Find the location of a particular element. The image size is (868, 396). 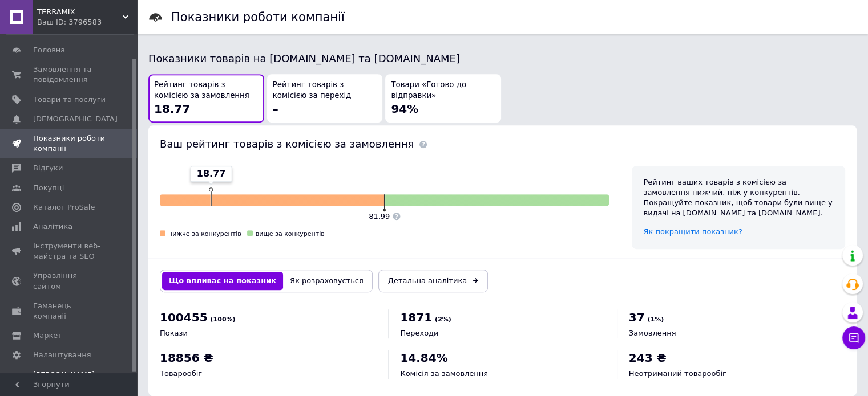

span: Управління сайтом is located at coordinates (69, 281).